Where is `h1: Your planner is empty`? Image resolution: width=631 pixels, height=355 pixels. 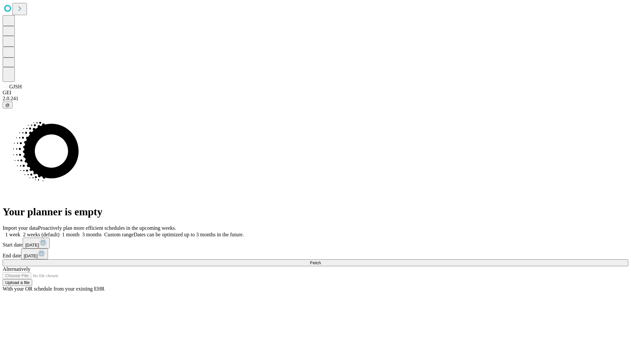 h1: Your planner is empty is located at coordinates (316, 212).